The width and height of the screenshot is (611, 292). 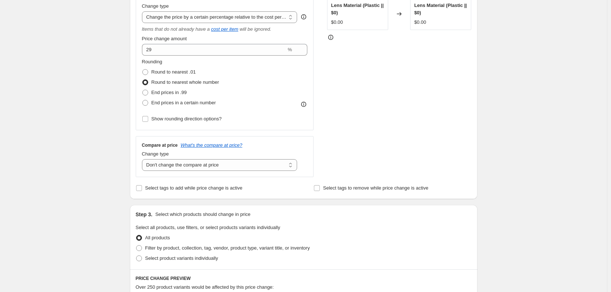 What do you see at coordinates (205, 287) in the screenshot?
I see `span: Over 250 product variants would be affected by this price change:` at bounding box center [205, 287].